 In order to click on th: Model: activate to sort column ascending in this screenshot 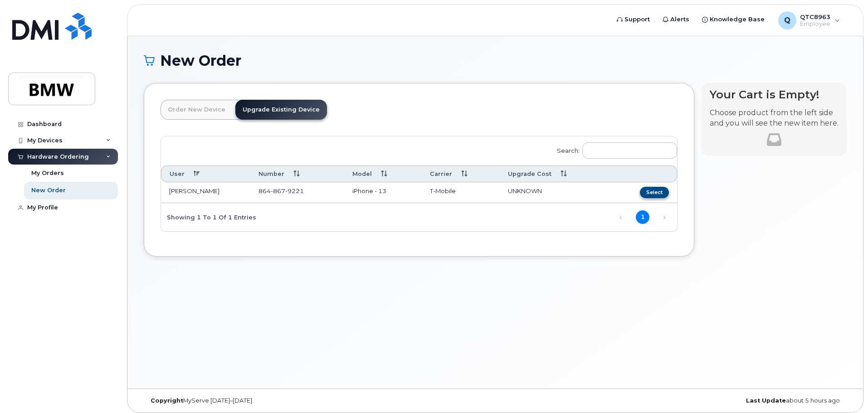, I will do `click(383, 174)`.